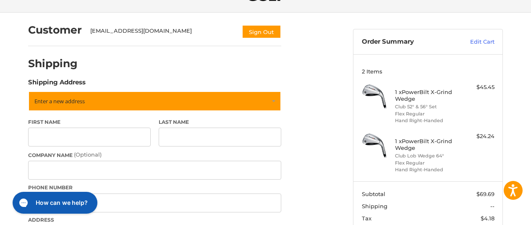 The width and height of the screenshot is (531, 225). Describe the element at coordinates (53, 14) in the screenshot. I see `h2: How can we help?` at that location.